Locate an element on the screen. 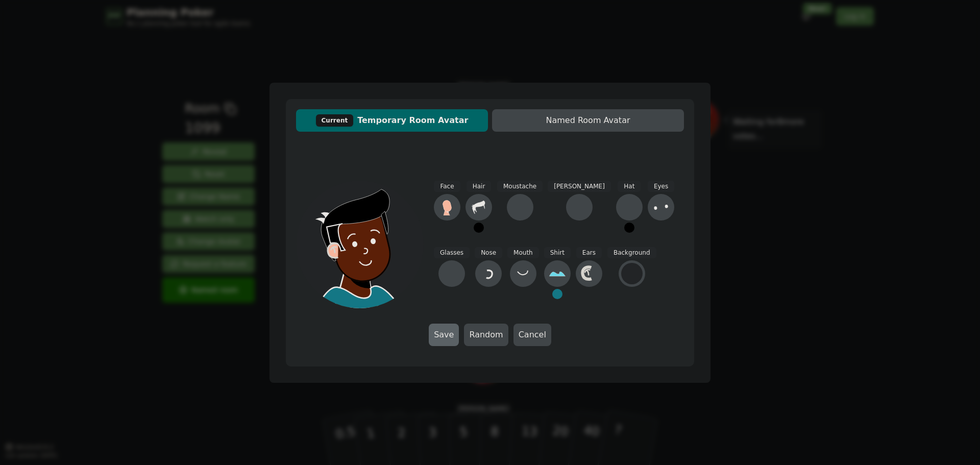 This screenshot has height=465, width=980. span: Glasses is located at coordinates (452, 252).